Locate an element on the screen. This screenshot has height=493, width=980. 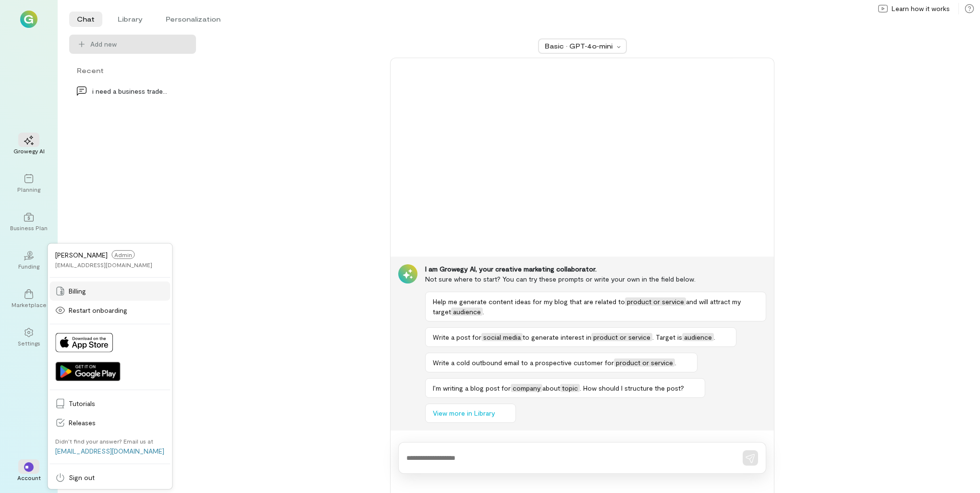
a: Sign out is located at coordinates (110, 478).